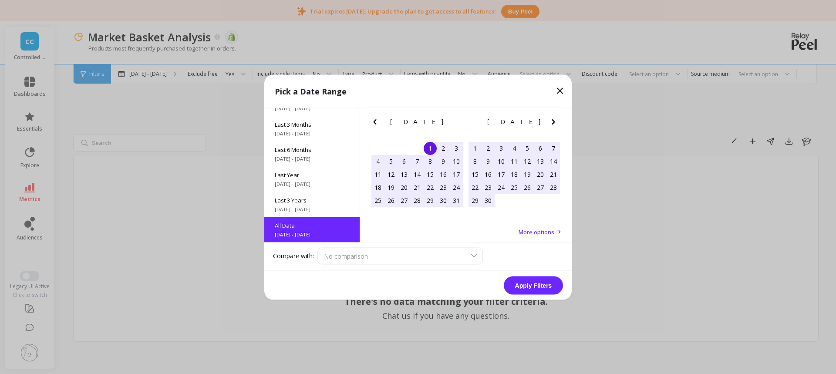 The width and height of the screenshot is (836, 374). Describe the element at coordinates (536, 232) in the screenshot. I see `span: More options` at that location.